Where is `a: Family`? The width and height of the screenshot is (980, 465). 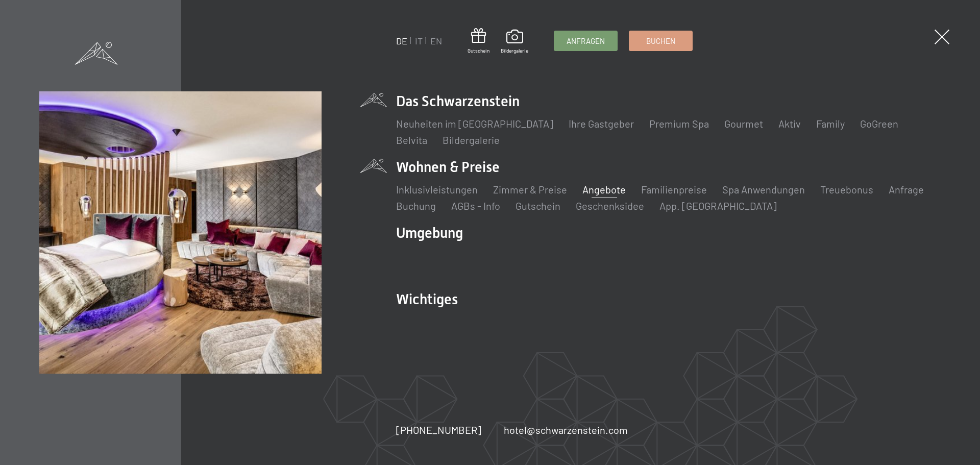 a: Family is located at coordinates (831, 123).